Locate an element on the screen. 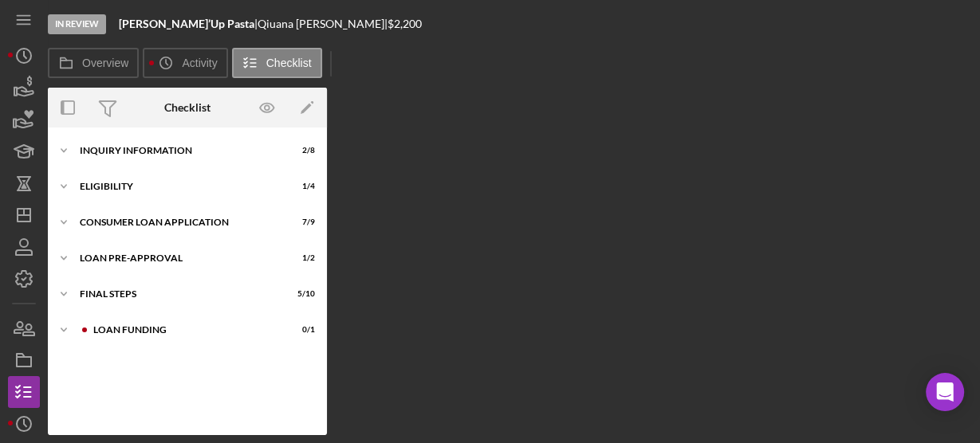  div: 7 / 9 is located at coordinates (301, 222).